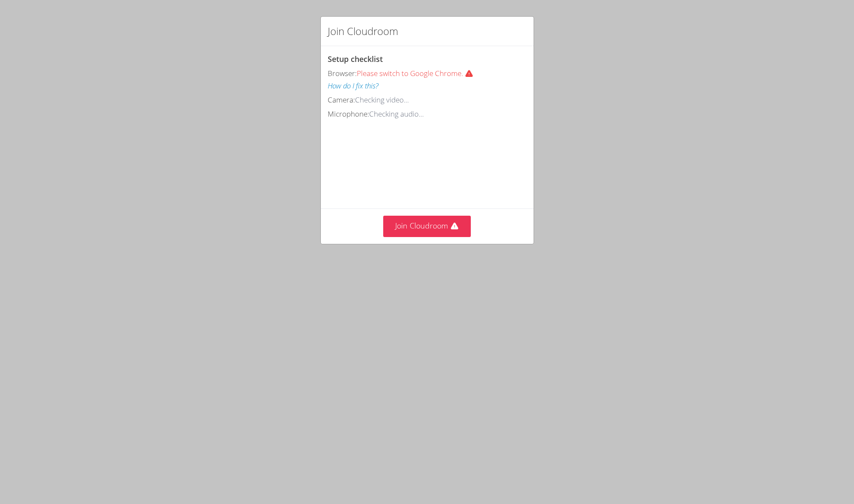 The height and width of the screenshot is (504, 854). Describe the element at coordinates (427, 226) in the screenshot. I see `button: Join Cloudroom` at that location.